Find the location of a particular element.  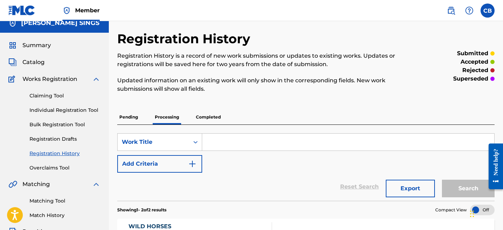

span: Matching is located at coordinates (36, 184).